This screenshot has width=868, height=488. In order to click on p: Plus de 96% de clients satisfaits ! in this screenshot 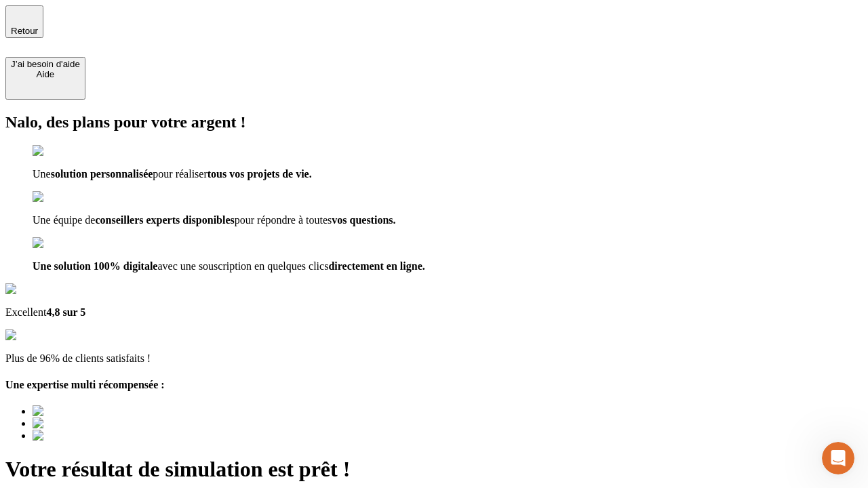, I will do `click(434, 359)`.